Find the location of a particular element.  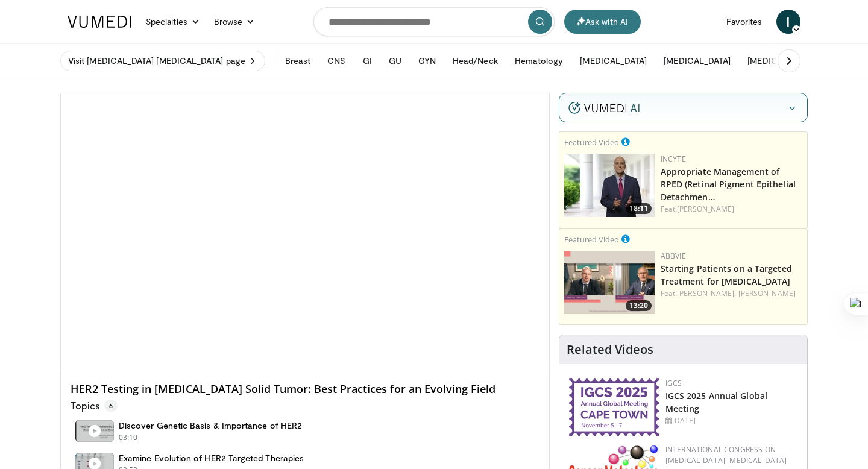

button: Breast is located at coordinates (298, 61).